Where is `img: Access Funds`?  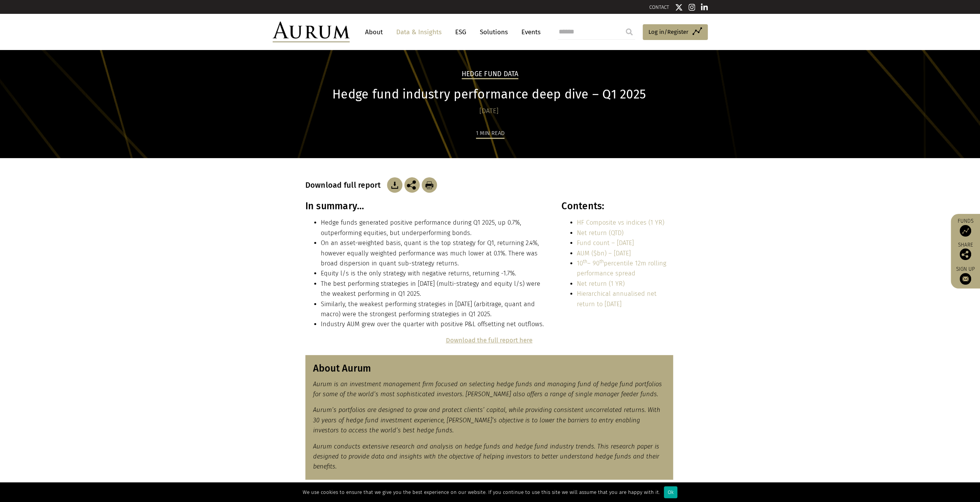
img: Access Funds is located at coordinates (966, 231).